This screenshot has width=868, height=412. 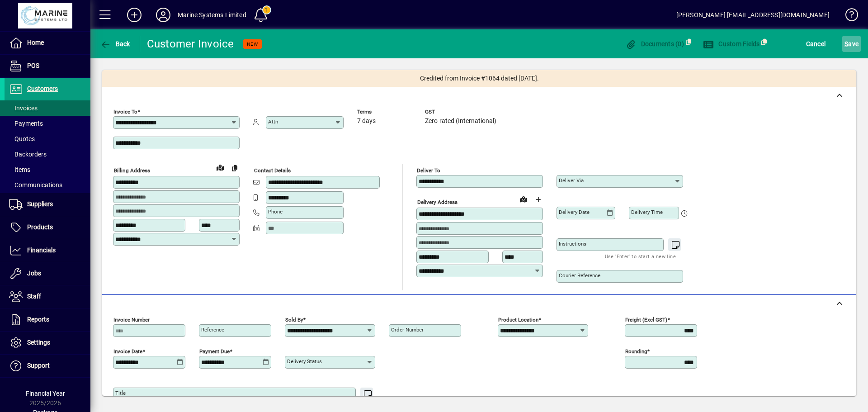 I want to click on mat-label: Invoice number, so click(x=132, y=319).